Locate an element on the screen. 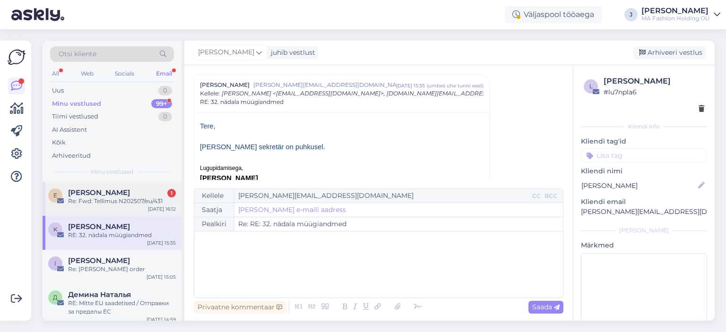 The width and height of the screenshot is (726, 332). div: 99+ is located at coordinates (162, 104).